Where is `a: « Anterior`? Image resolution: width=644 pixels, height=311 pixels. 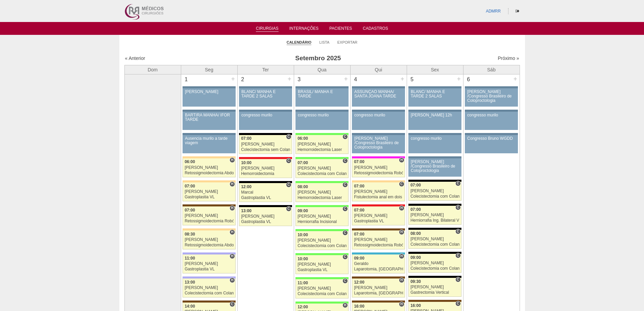
a: « Anterior is located at coordinates (135, 58).